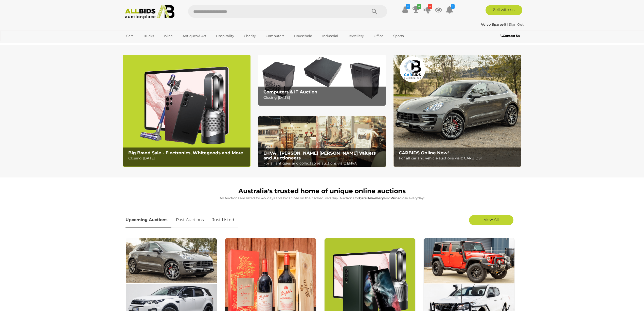  I want to click on a: Office, so click(379, 36).